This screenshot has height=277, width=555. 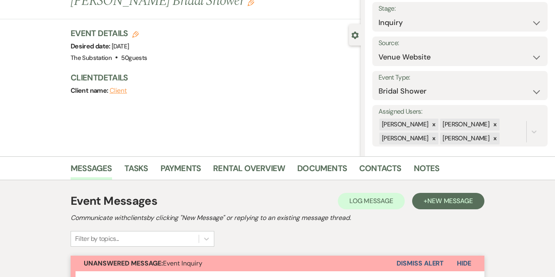 What do you see at coordinates (322, 171) in the screenshot?
I see `a: Documents` at bounding box center [322, 171].